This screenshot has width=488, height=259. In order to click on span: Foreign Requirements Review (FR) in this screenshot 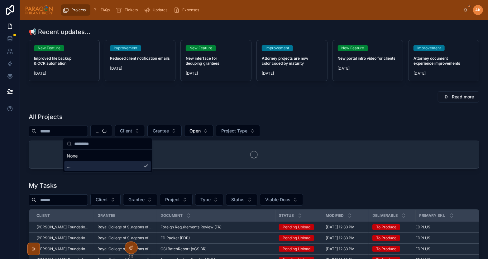, I will do `click(191, 227)`.